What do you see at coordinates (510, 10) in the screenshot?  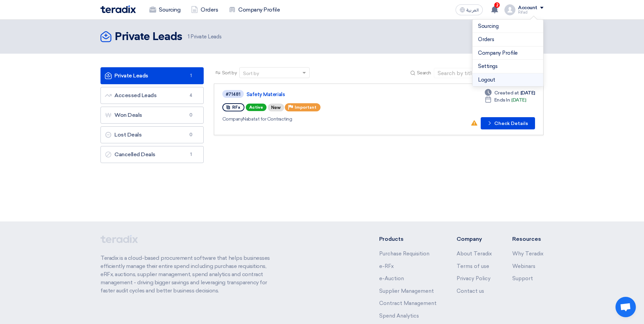 I see `img: profile_test.png` at bounding box center [510, 10].